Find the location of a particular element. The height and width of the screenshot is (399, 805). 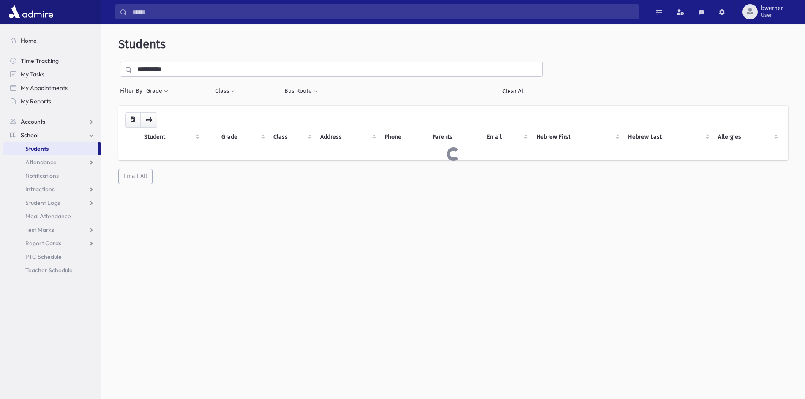

th: Class is located at coordinates (292, 137).